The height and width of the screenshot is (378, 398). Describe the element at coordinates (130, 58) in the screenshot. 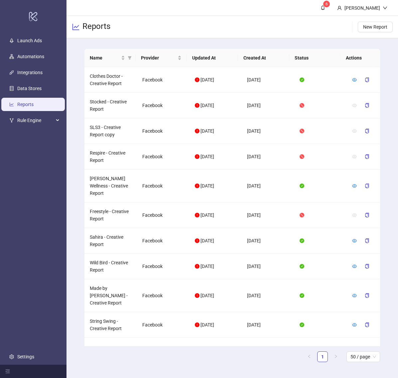

I see `span: filter` at that location.